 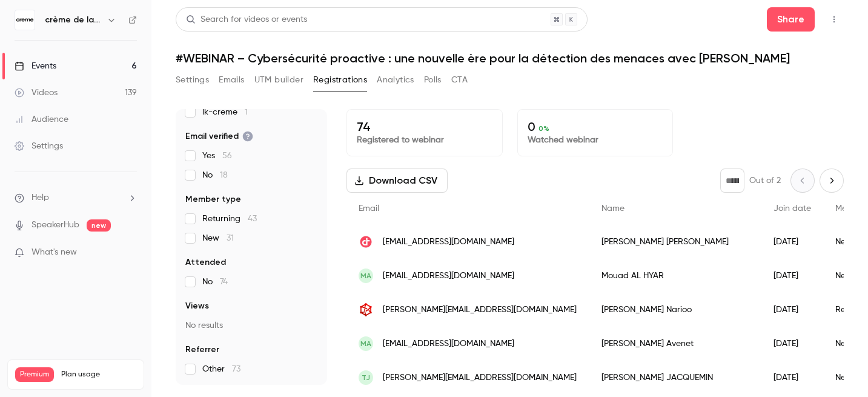 I want to click on button: Download CSV, so click(x=397, y=181).